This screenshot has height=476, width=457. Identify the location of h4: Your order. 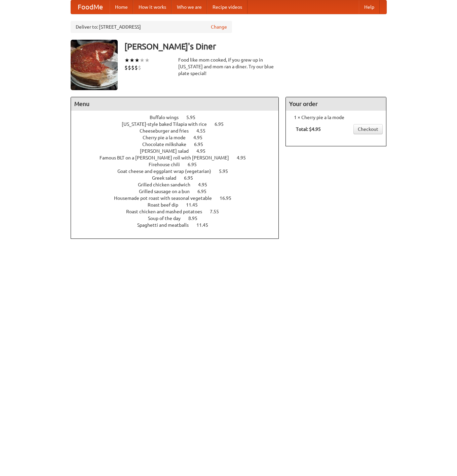
(336, 104).